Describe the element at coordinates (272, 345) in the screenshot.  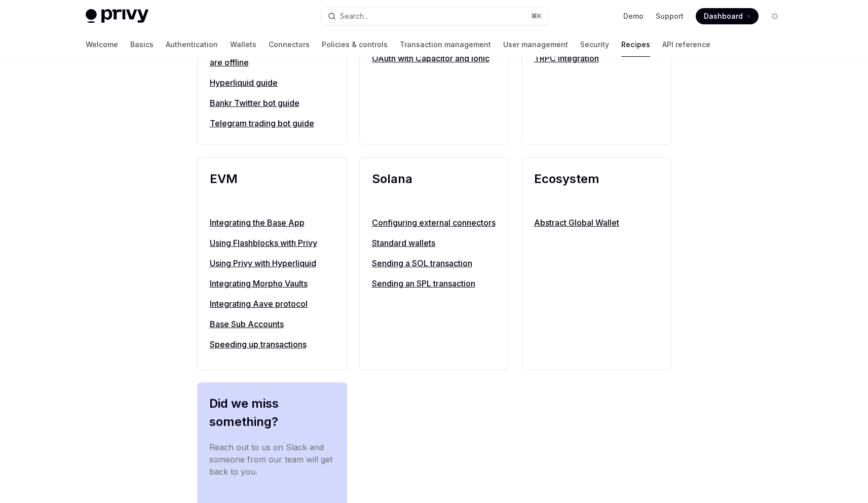
I see `a: Speeding up transactions` at that location.